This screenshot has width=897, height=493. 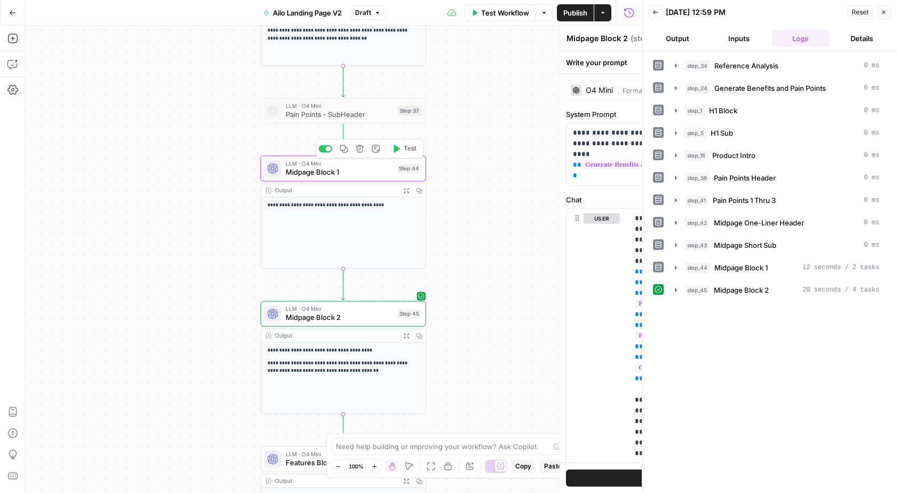 What do you see at coordinates (343, 81) in the screenshot?
I see `g: Edge from step_43 to step_37` at bounding box center [343, 81].